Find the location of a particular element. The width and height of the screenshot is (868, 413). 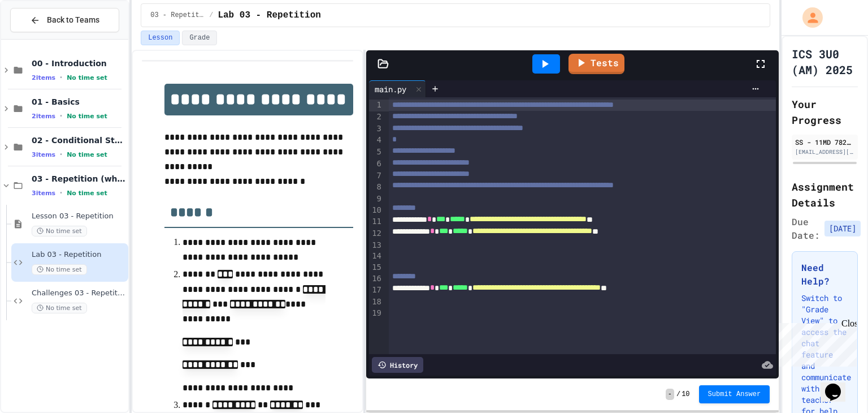

div: 11 is located at coordinates (376, 222).